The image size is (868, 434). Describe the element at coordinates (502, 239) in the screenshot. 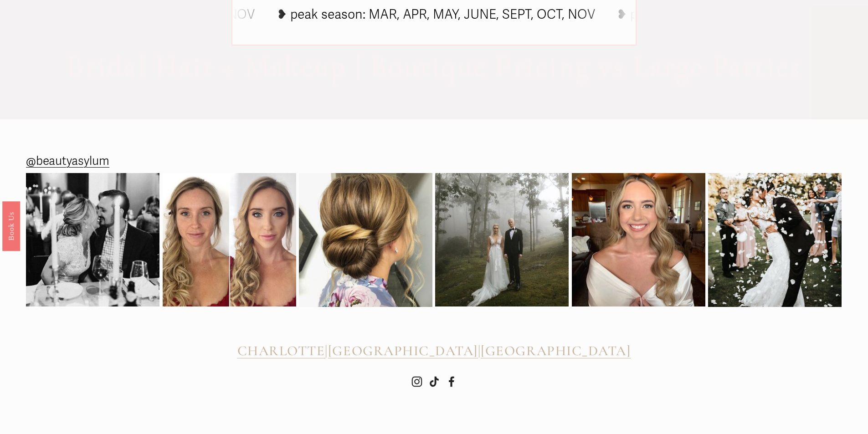

I see `img: Picture perfect 💫 @beautyasylum_charlotte @apryl_naylor_makeup #beautyasylum_apryl @uptownfunkyou...` at that location.